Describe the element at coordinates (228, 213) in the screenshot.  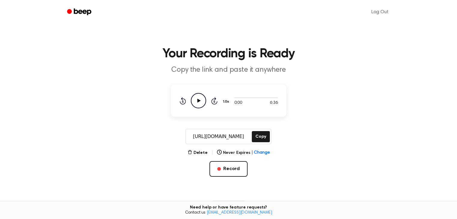
I see `span: Contact us` at that location.